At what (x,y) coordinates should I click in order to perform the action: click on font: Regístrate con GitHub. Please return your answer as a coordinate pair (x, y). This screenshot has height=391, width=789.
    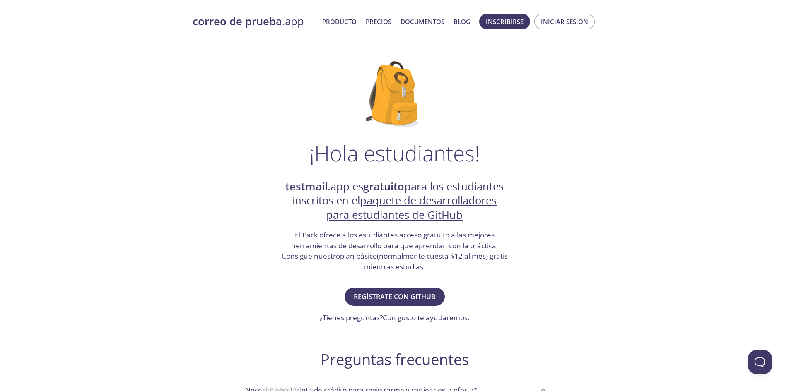
    Looking at the image, I should click on (395, 297).